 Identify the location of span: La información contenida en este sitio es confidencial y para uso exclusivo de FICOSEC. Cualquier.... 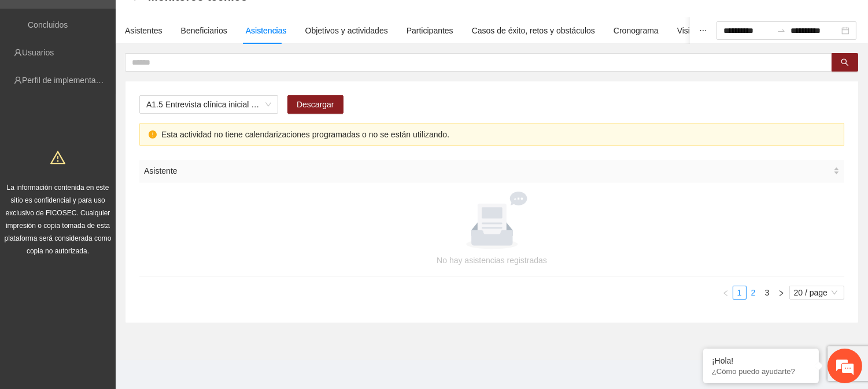
(58, 219).